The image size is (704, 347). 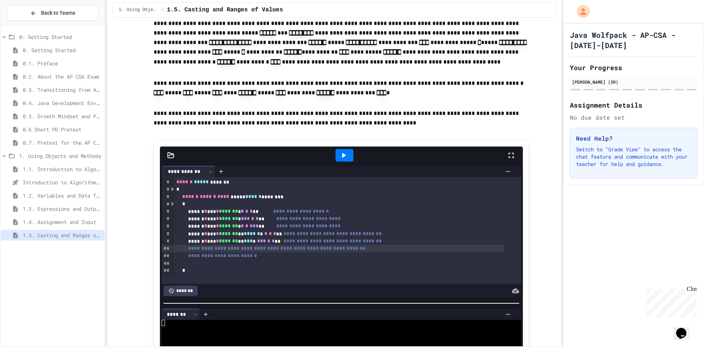 I want to click on span: 0.3. Transitioning from AP CSP to AP CSA, so click(x=62, y=89).